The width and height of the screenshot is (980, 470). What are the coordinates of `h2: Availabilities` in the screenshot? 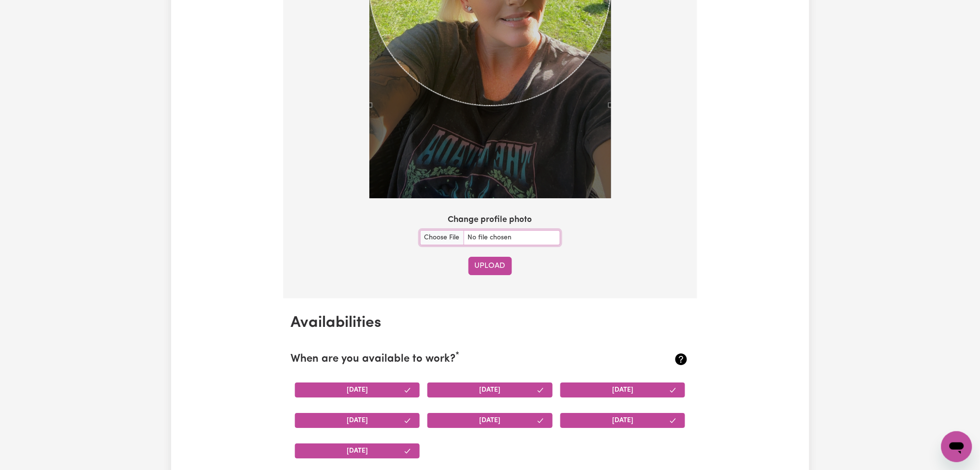 It's located at (490, 323).